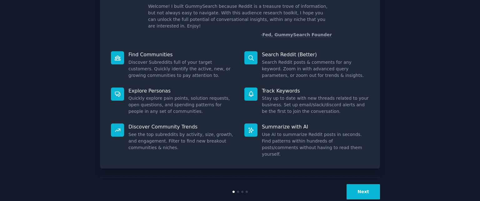  I want to click on p: Track Keywords, so click(315, 91).